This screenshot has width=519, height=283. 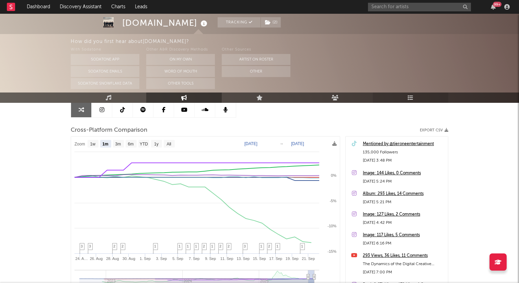 What do you see at coordinates (178, 258) in the screenshot?
I see `text: 5. Sep` at bounding box center [178, 258].